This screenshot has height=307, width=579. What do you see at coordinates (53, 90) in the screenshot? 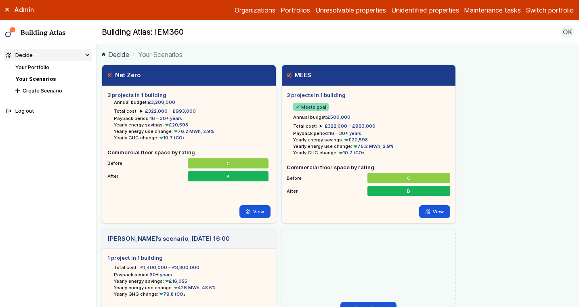
I see `button: Create Scenario` at bounding box center [53, 90].